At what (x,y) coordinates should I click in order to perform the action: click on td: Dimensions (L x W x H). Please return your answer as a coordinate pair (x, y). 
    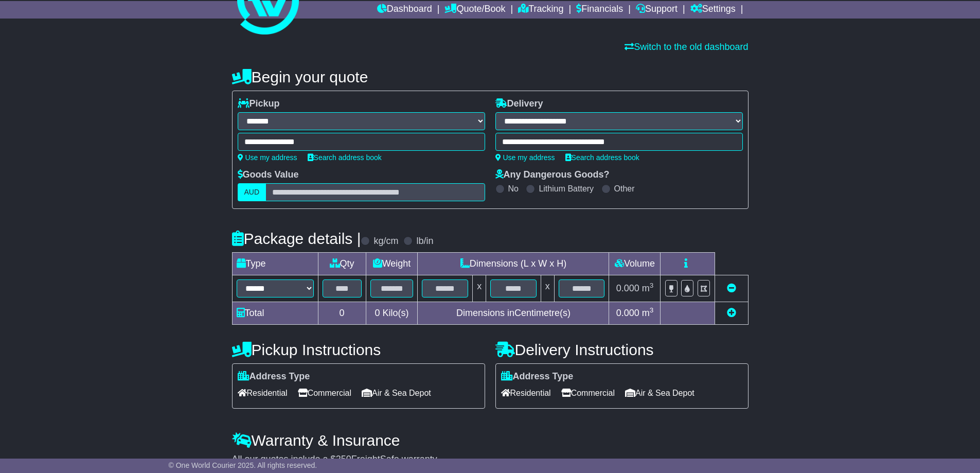
    Looking at the image, I should click on (514, 264).